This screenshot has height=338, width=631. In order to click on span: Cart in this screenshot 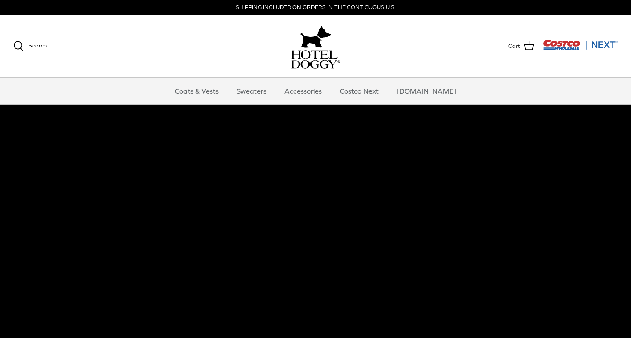, I will do `click(514, 46)`.